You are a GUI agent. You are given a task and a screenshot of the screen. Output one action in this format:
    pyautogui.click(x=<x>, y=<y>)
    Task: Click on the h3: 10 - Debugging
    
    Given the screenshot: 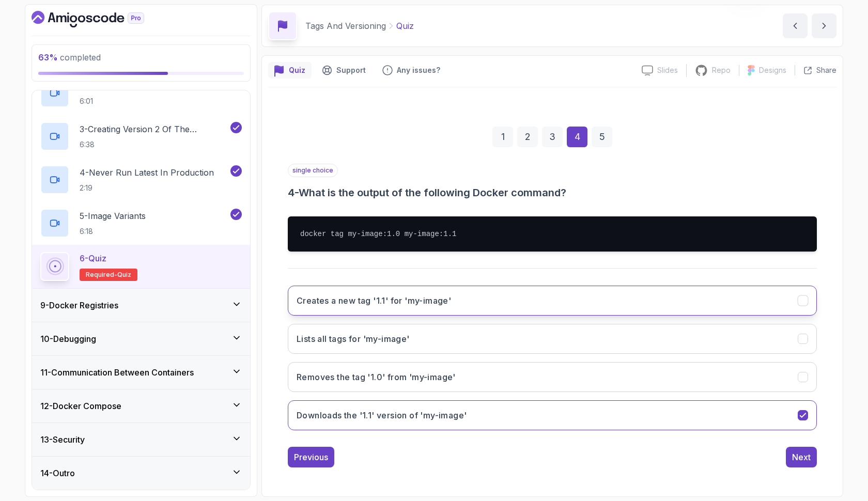 What is the action you would take?
    pyautogui.click(x=68, y=339)
    